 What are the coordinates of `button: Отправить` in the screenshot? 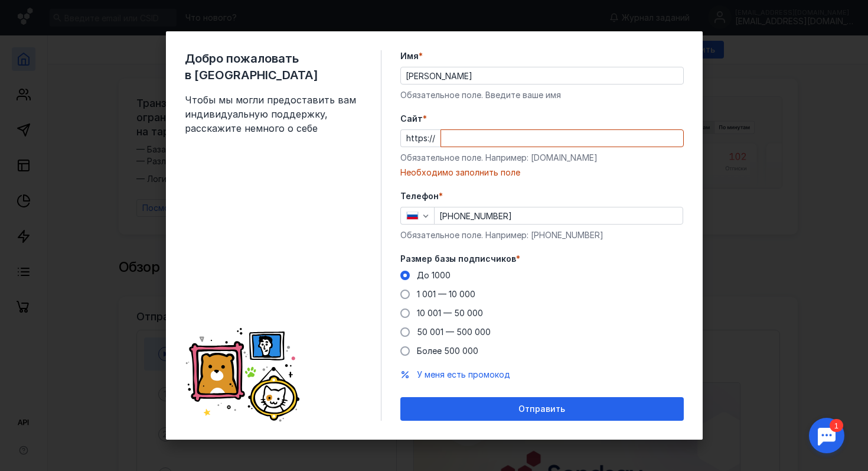 It's located at (542, 409).